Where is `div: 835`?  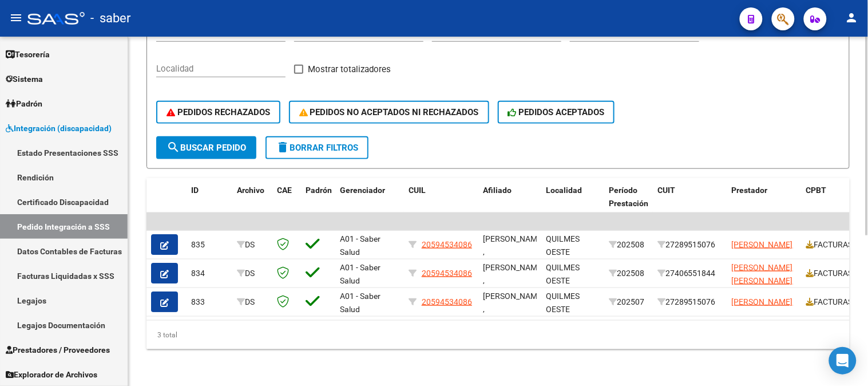
div: 835 is located at coordinates (210, 245).